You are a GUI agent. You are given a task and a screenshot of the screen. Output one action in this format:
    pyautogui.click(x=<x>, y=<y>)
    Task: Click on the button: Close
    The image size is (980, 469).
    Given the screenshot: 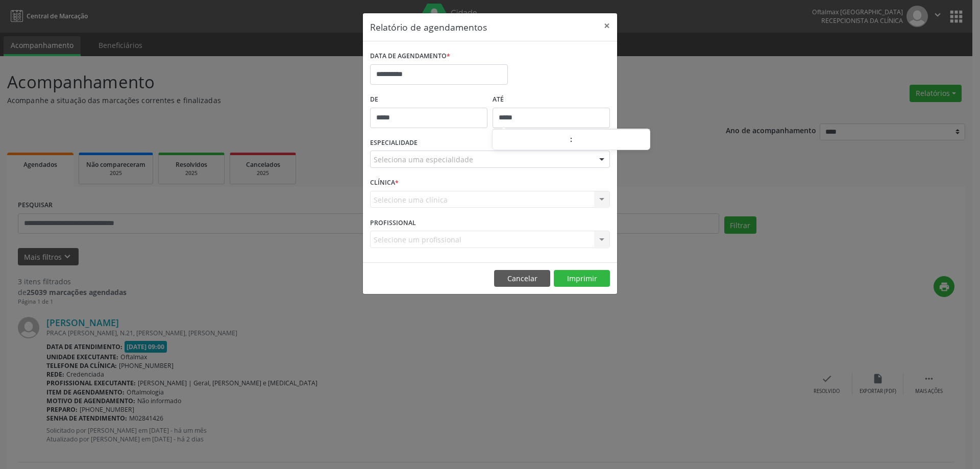 What is the action you would take?
    pyautogui.click(x=607, y=26)
    